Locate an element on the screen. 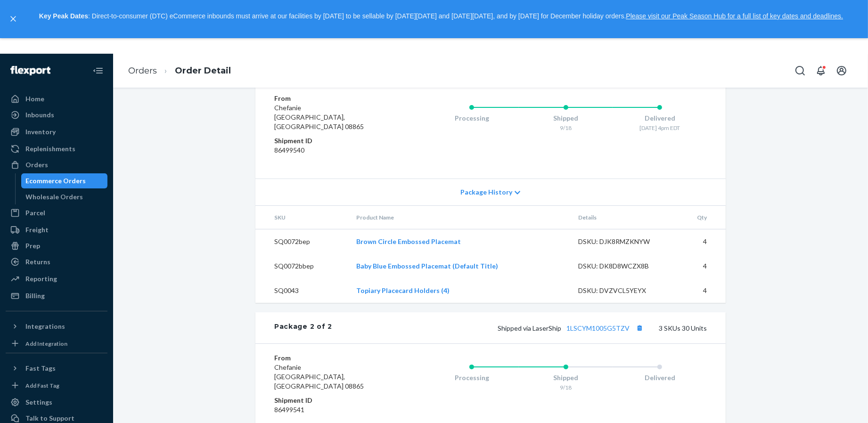 The width and height of the screenshot is (868, 423). a: Add Integration is located at coordinates (57, 344).